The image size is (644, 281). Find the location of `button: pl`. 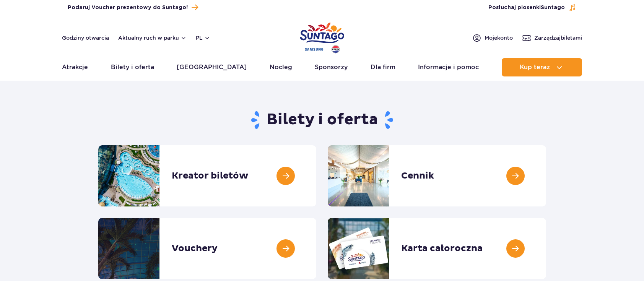

button: pl is located at coordinates (203, 38).